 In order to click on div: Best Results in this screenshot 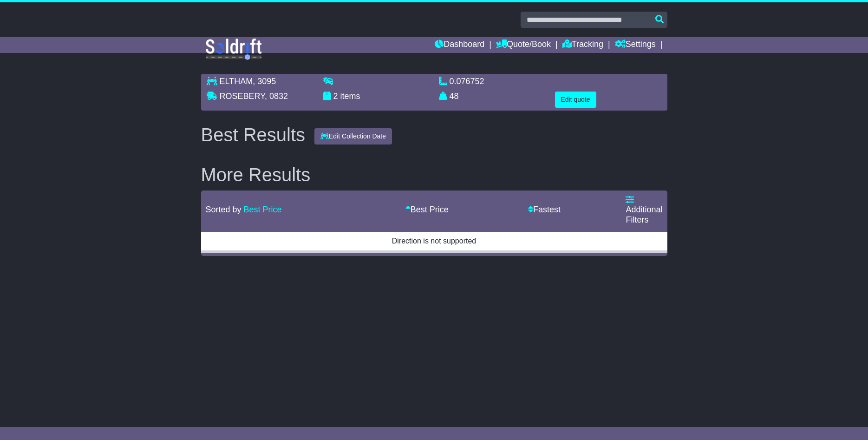, I will do `click(253, 135)`.